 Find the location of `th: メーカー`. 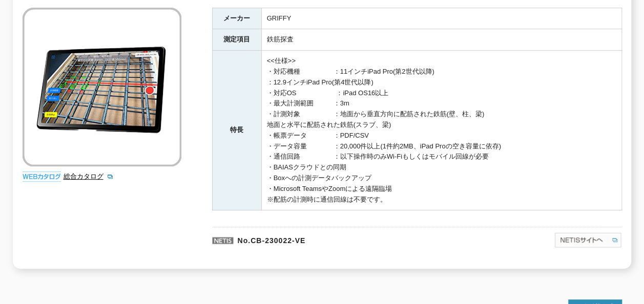

th: メーカー is located at coordinates (237, 19).